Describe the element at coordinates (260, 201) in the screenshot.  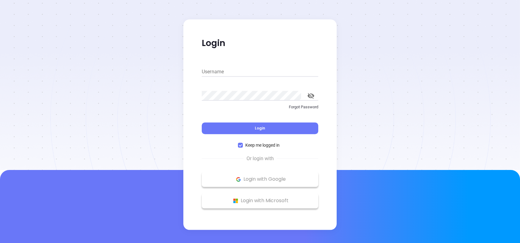
I see `p: Login with Microsoft` at that location.